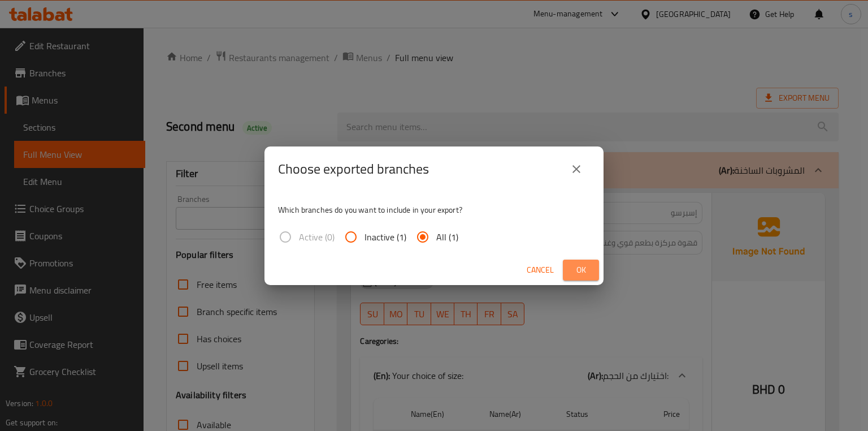  Describe the element at coordinates (385, 237) in the screenshot. I see `span: Inactive (1)` at that location.